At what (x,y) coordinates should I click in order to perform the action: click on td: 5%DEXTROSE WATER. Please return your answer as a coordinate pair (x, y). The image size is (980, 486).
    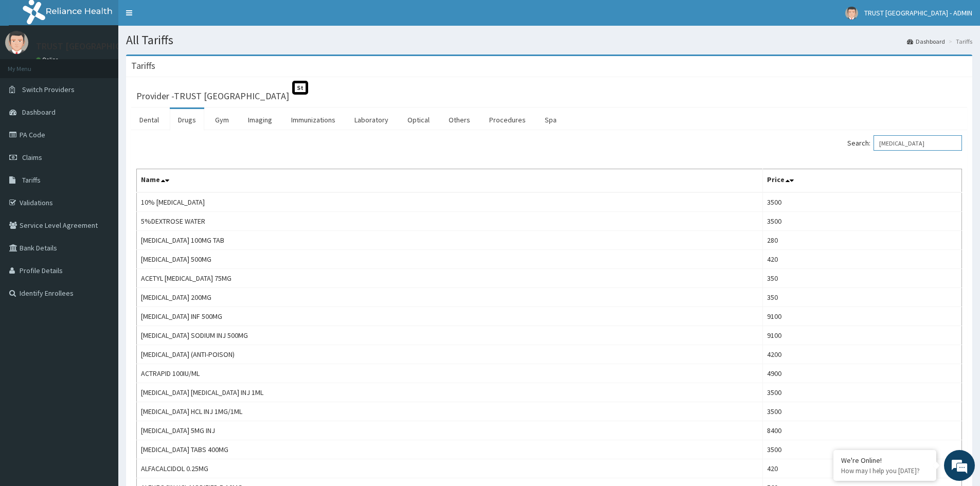
    Looking at the image, I should click on (449, 221).